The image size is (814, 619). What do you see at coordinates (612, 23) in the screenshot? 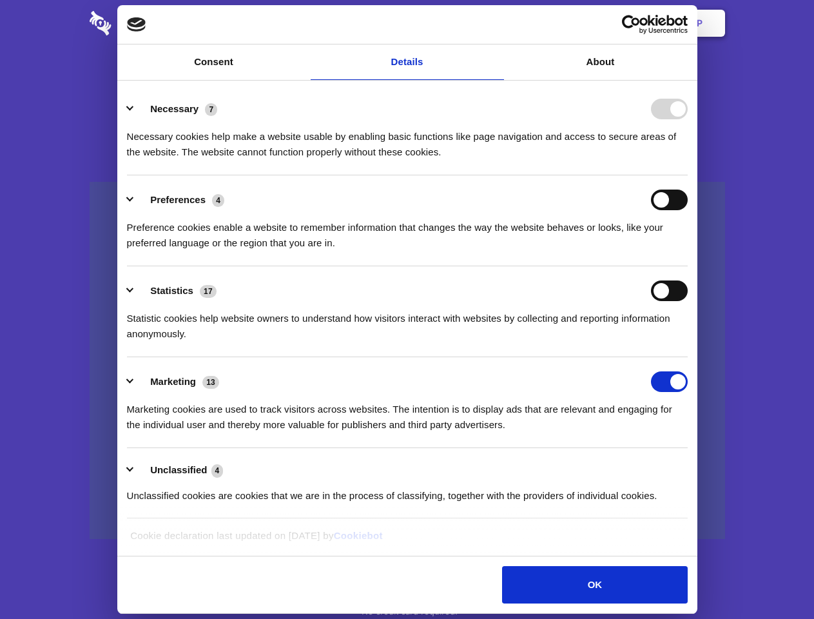
I see `a: Login` at bounding box center [612, 23].